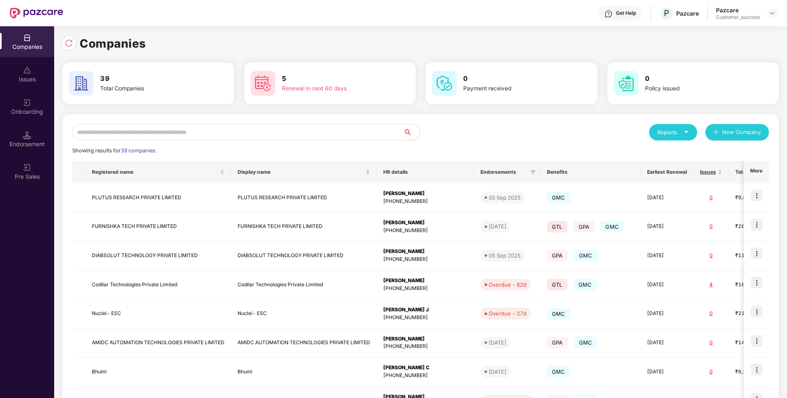 Image resolution: width=787 pixels, height=398 pixels. Describe the element at coordinates (756, 342) in the screenshot. I see `div: ₹14,72,898.42` at that location.